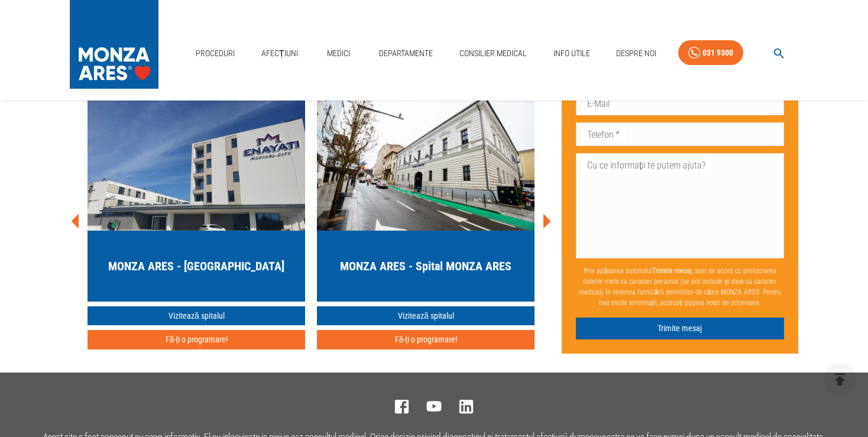 The image size is (868, 437). What do you see at coordinates (426, 160) in the screenshot?
I see `img: MONZA ARES Cluj-Napoca` at bounding box center [426, 160].